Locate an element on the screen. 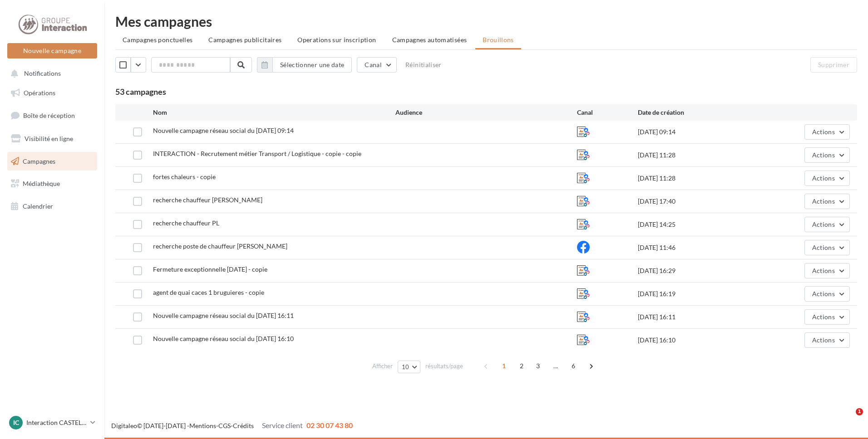 This screenshot has height=439, width=868. span: recherche poste de chauffeur PL is located at coordinates (220, 246).